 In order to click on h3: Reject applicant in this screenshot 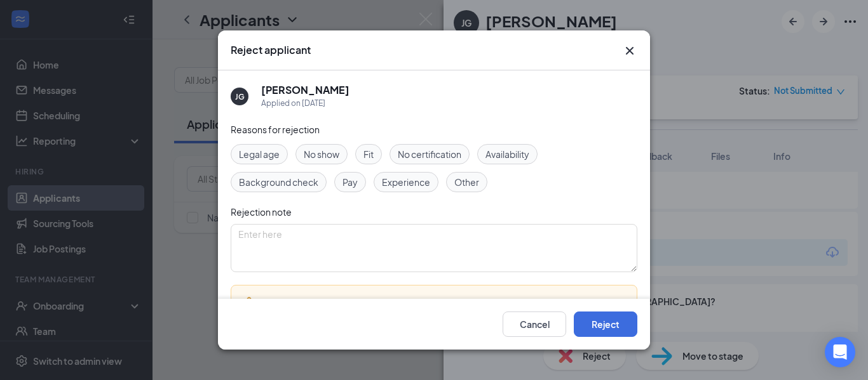, I will do `click(271, 50)`.